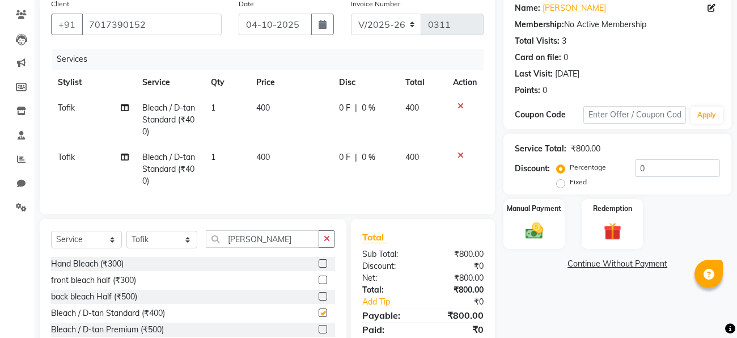  Describe the element at coordinates (262, 239) in the screenshot. I see `input: Search or Scan` at that location.